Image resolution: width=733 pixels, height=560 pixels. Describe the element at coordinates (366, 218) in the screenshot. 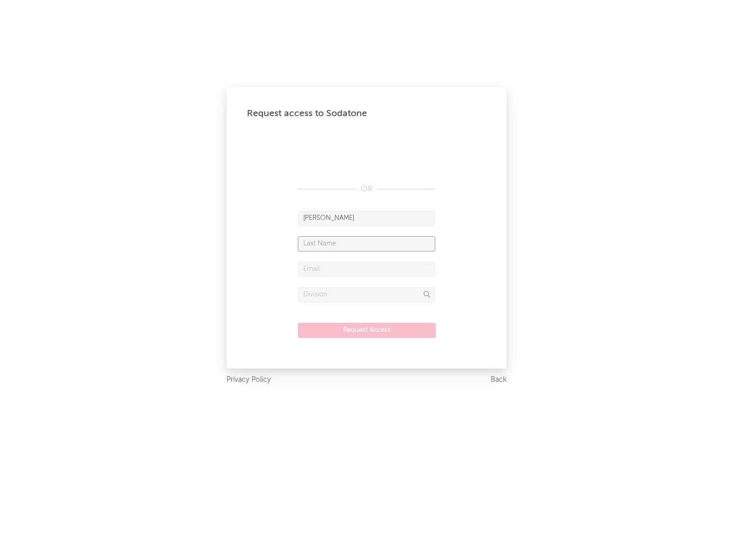

I see `input: First Name` at that location.